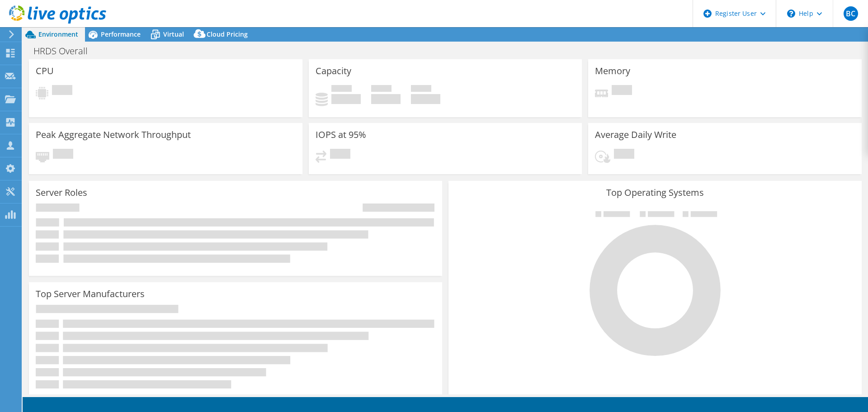 This screenshot has height=412, width=868. Describe the element at coordinates (341, 89) in the screenshot. I see `span: Used` at that location.